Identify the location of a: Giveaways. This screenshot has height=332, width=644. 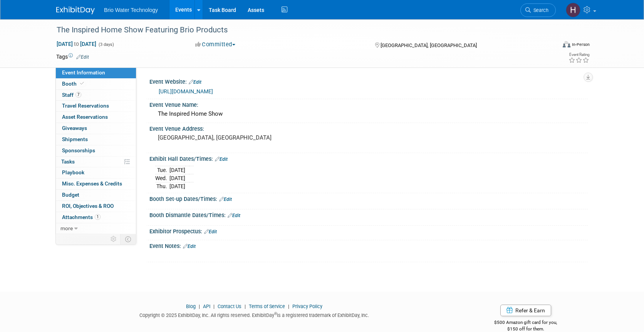
(96, 128).